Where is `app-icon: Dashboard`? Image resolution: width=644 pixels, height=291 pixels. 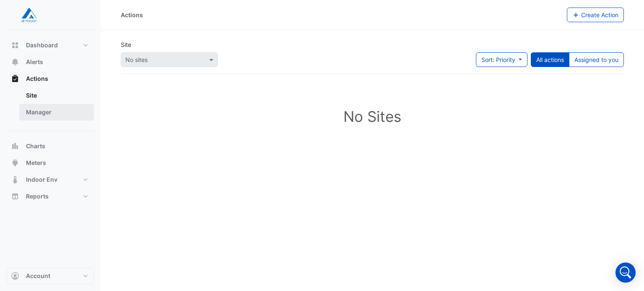
app-icon: Dashboard is located at coordinates (16, 46).